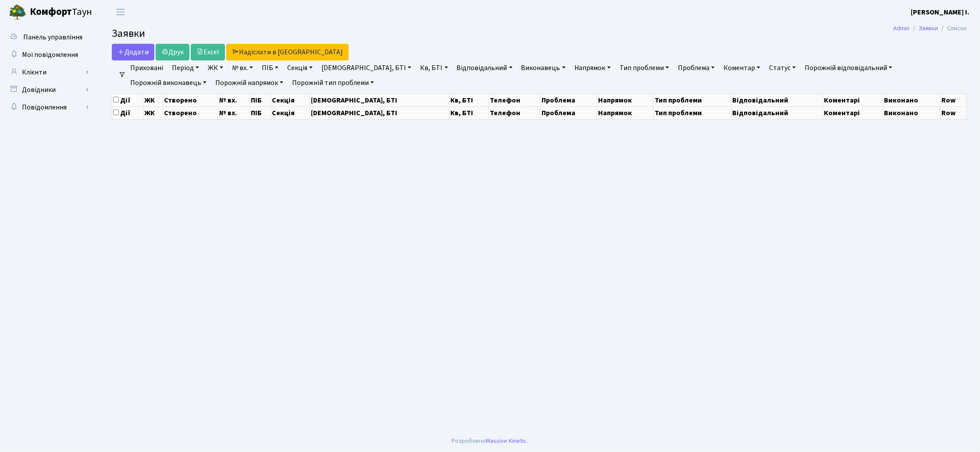 This screenshot has width=980, height=452. Describe the element at coordinates (128, 34) in the screenshot. I see `span: Заявки` at that location.